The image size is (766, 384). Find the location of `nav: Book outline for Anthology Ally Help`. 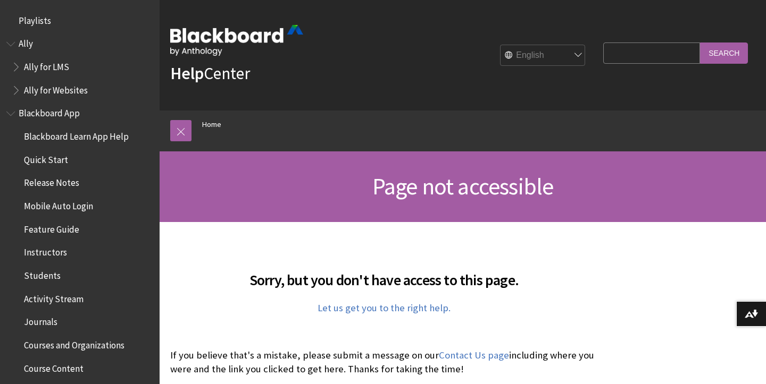

nav: Book outline for Anthology Ally Help is located at coordinates (80, 67).